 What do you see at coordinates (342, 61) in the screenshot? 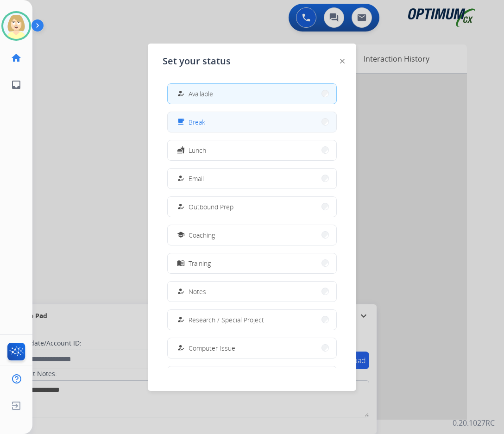
I see `img: close-button` at bounding box center [342, 61].